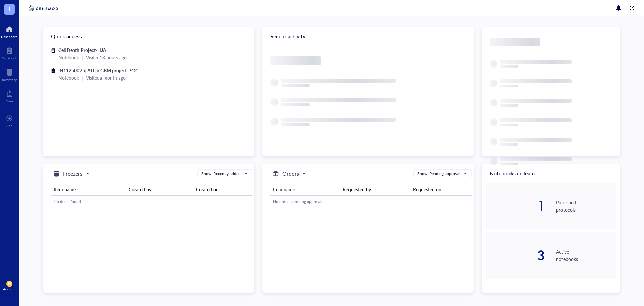 Image resolution: width=644 pixels, height=306 pixels. Describe the element at coordinates (9, 36) in the screenshot. I see `div: Dashboard` at that location.